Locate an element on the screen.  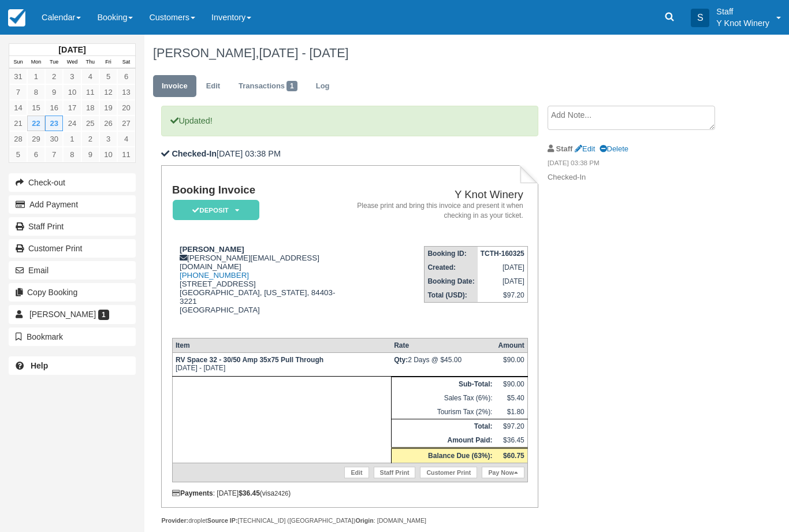
button: Bookmark is located at coordinates (72, 337).